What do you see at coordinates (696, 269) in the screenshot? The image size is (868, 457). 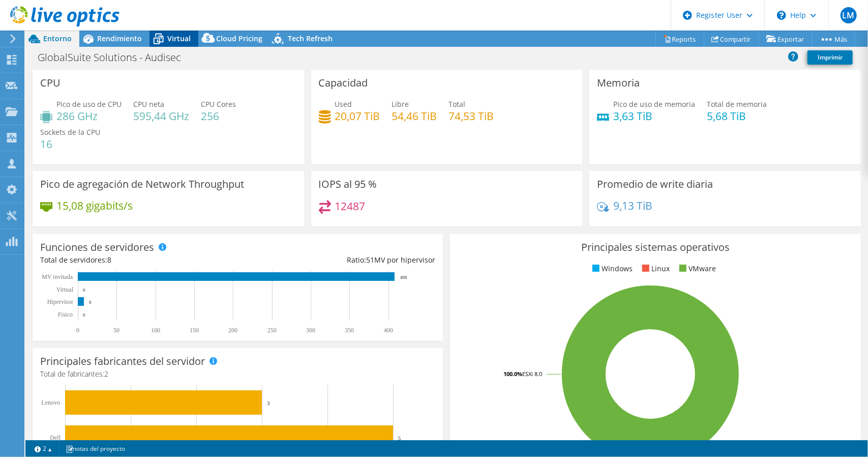 I see `li: VMware` at bounding box center [696, 269].